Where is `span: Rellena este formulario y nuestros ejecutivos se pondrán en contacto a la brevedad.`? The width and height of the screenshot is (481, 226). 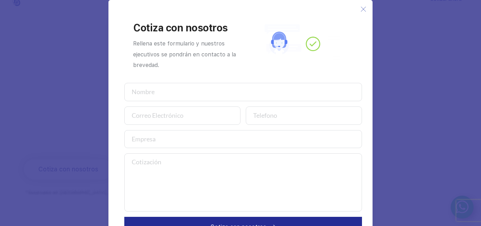 span: Rellena este formulario y nuestros ejecutivos se pondrán en contacto a la brevedad. is located at coordinates (185, 54).